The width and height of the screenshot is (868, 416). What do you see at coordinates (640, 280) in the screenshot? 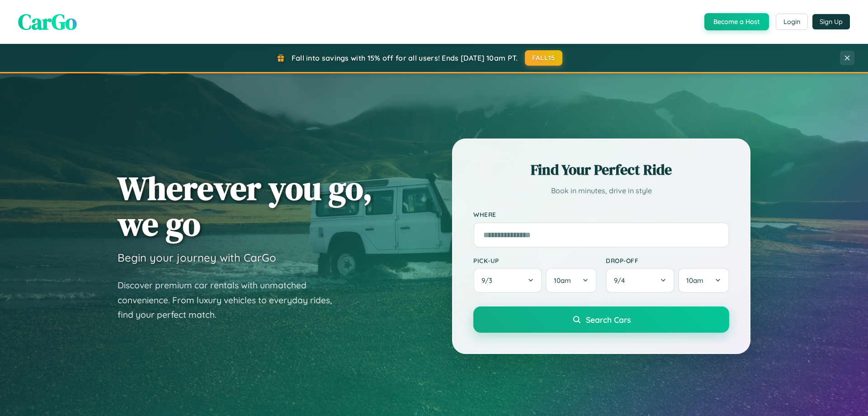
I see `button: 9/4` at bounding box center [640, 280].